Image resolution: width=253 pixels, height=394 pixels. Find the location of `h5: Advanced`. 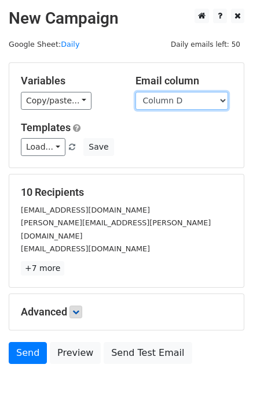

h5: Advanced is located at coordinates (126, 312).